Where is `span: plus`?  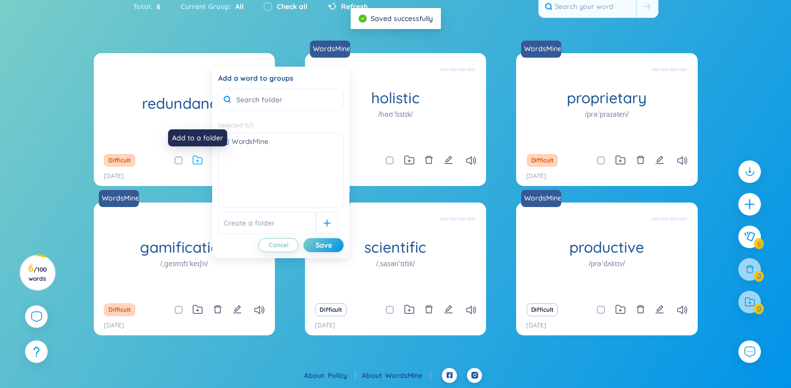 span: plus is located at coordinates (749, 204).